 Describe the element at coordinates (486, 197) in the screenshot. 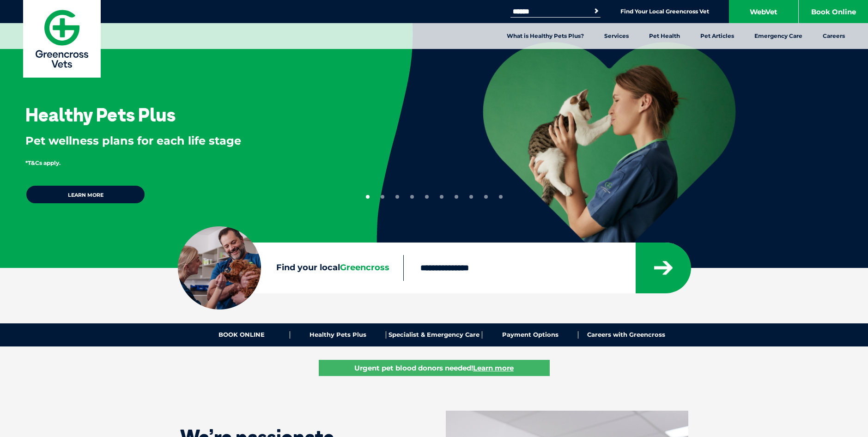

I see `button: 9 of 10` at that location.